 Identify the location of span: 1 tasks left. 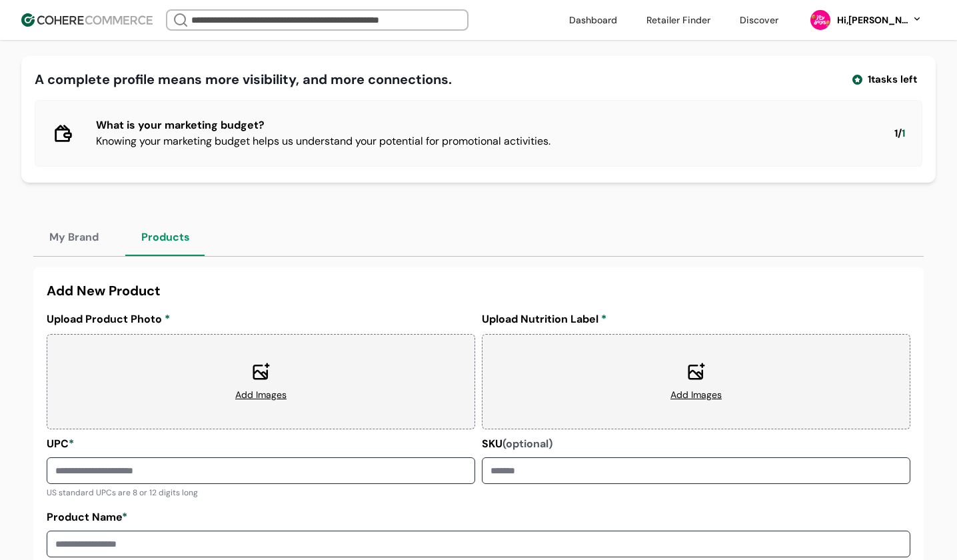
(893, 79).